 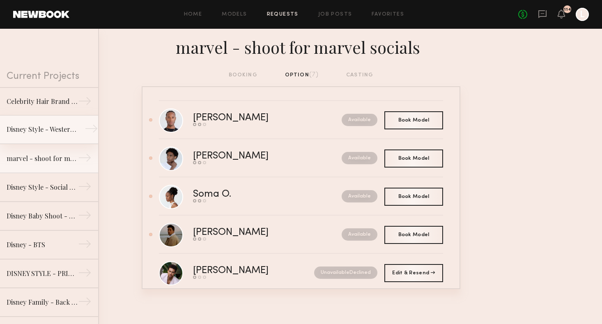 I want to click on div: Celebrity Hair Brand - Salon Shoot, so click(x=42, y=101).